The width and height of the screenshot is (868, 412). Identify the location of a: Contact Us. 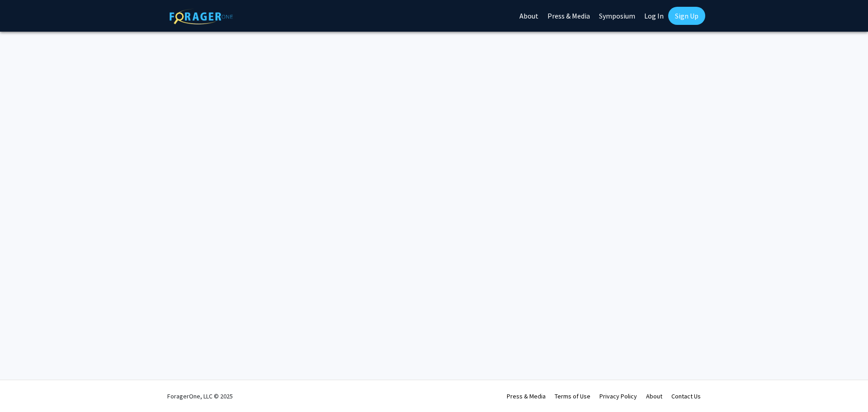
(686, 396).